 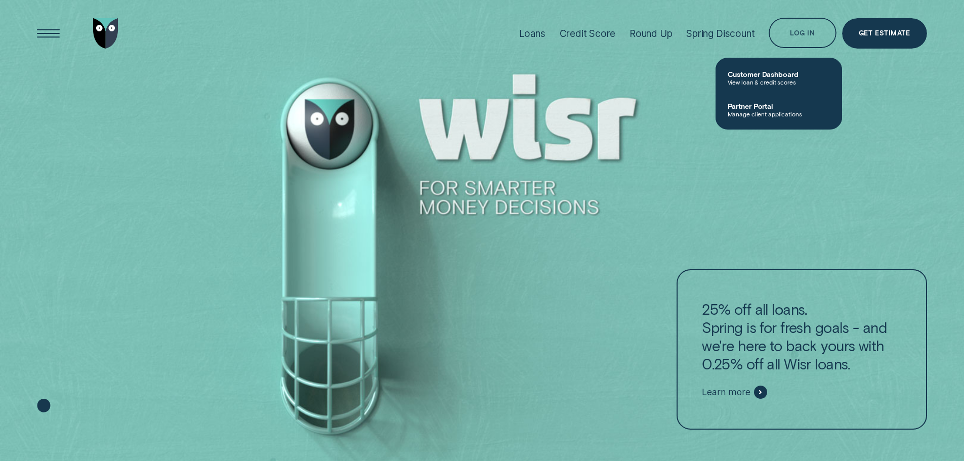 What do you see at coordinates (49, 33) in the screenshot?
I see `button: Open Menu` at bounding box center [49, 33].